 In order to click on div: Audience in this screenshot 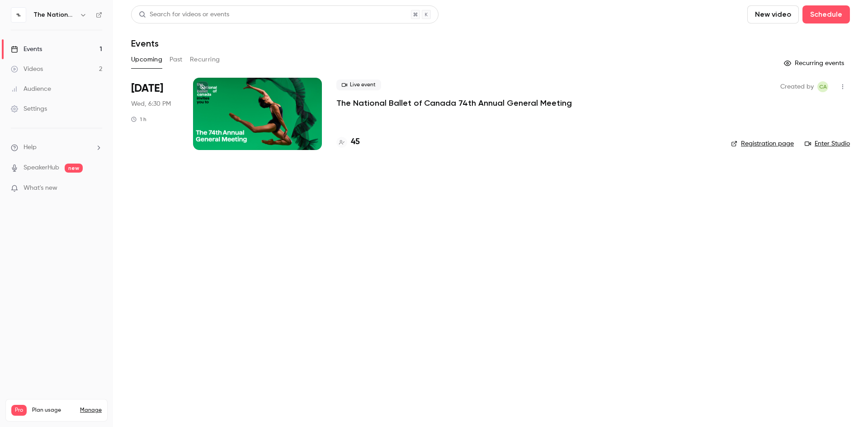, I will do `click(30, 89)`.